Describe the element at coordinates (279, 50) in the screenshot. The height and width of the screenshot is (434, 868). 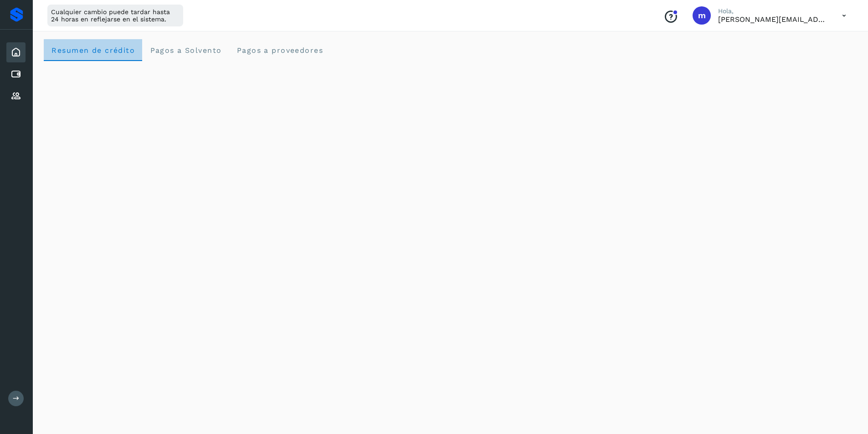
I see `span: Pagos a proveedores` at that location.